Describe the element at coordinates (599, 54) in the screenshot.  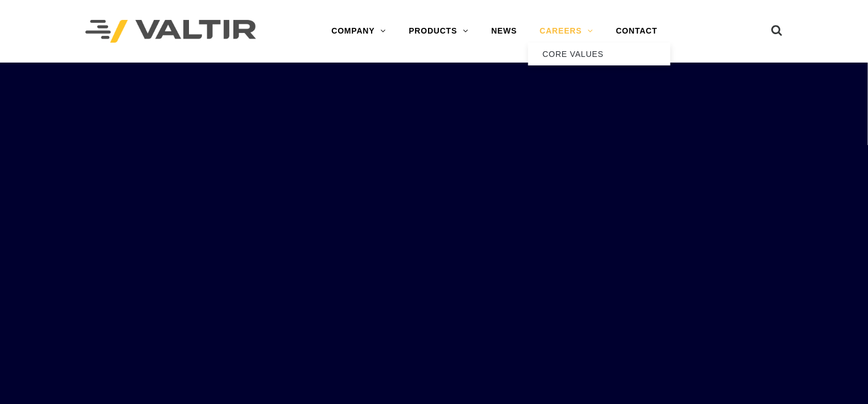
I see `a: CORE VALUES` at that location.